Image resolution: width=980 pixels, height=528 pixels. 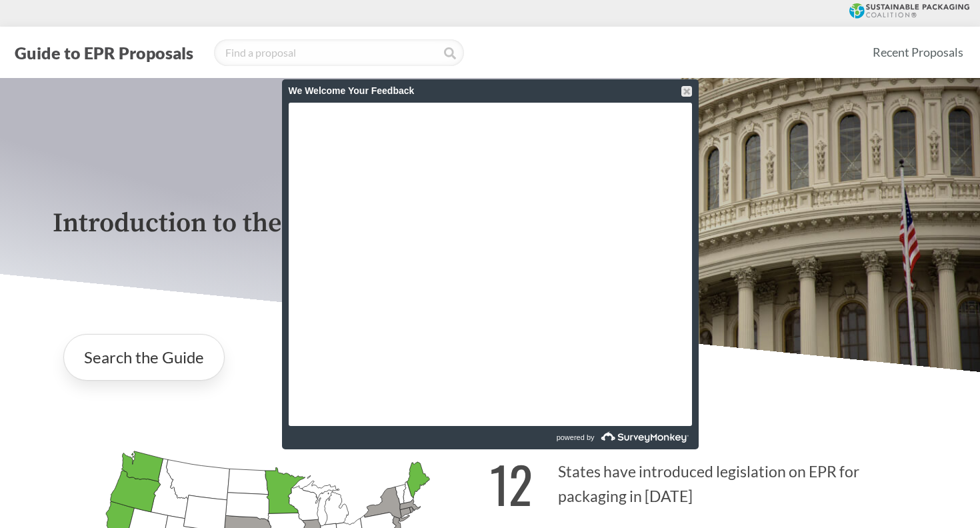 I want to click on span: powered by, so click(x=576, y=437).